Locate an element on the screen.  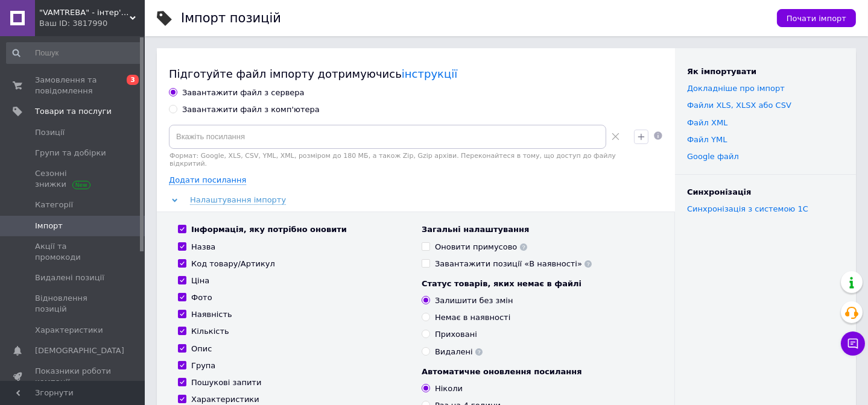
span: "VAMTREBA" - інтер'єри мрій тепер доступні для всіх! Ви знайдете тут все з ІК! is located at coordinates (84, 13).